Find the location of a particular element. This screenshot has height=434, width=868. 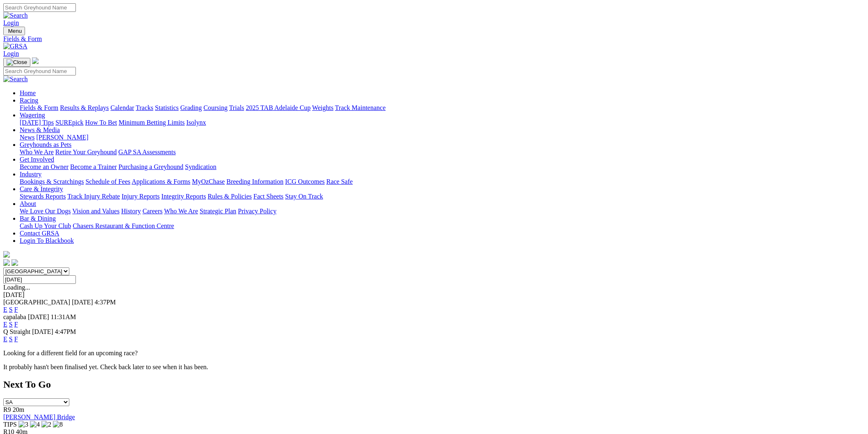

a: Coursing is located at coordinates (216, 107).